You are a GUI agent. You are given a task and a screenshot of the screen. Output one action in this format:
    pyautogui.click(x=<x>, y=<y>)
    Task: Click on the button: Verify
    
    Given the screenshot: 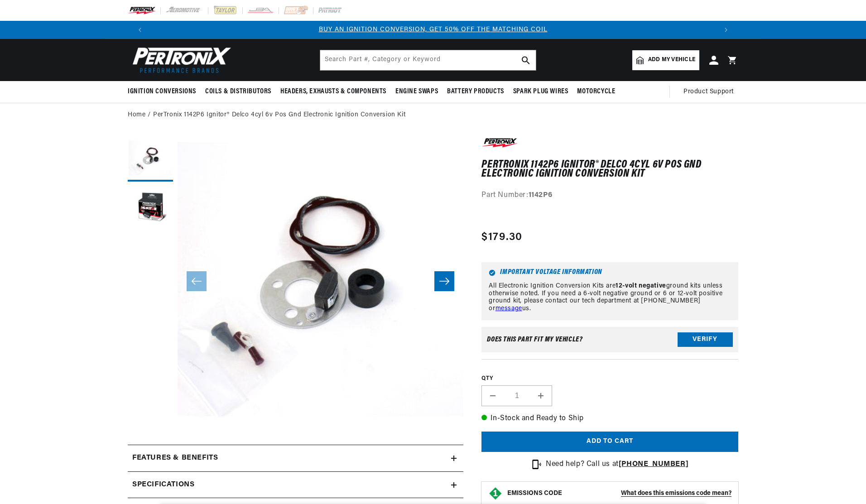 What is the action you would take?
    pyautogui.click(x=706, y=340)
    